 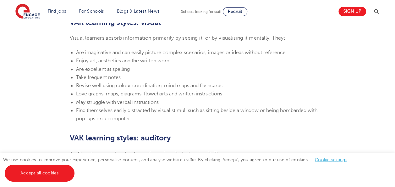 What do you see at coordinates (117, 102) in the screenshot?
I see `span: May struggle with verbal instructions` at bounding box center [117, 102].